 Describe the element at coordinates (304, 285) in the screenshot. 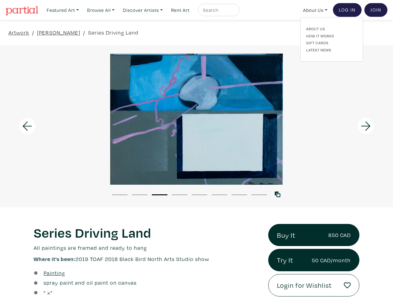

I see `span: Login for Wishlist` at that location.